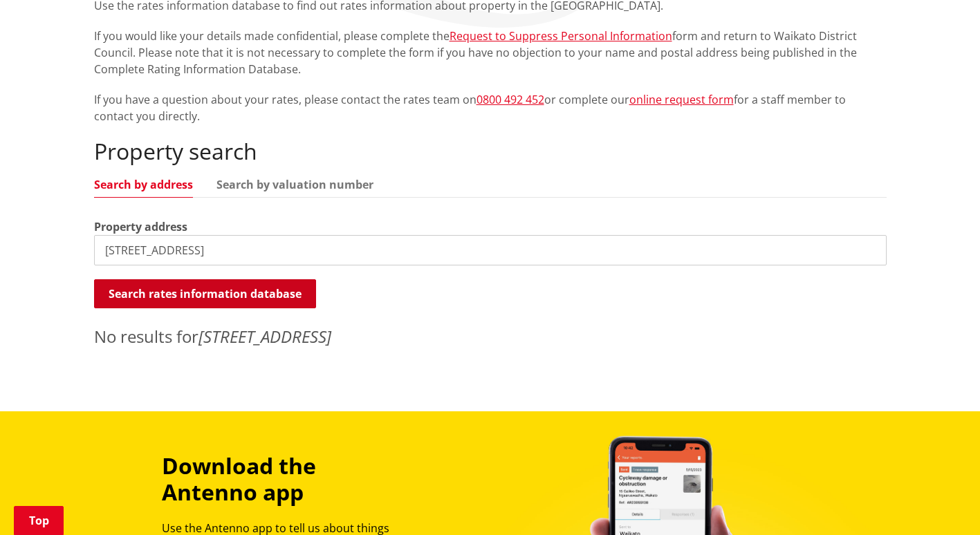  What do you see at coordinates (561, 36) in the screenshot?
I see `a: Request to Suppress Personal Information` at bounding box center [561, 36].